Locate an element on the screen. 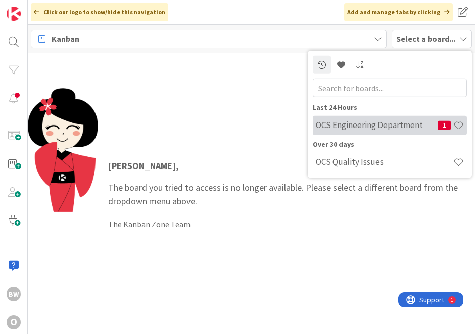  div: The Kanban Zone Team is located at coordinates (287, 224).